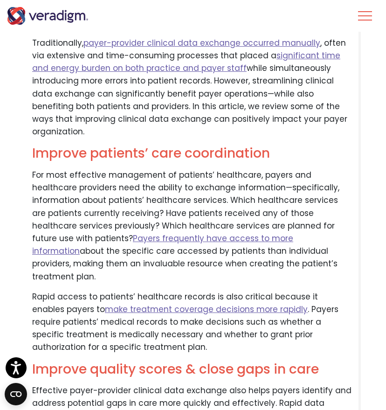  Describe the element at coordinates (192, 369) in the screenshot. I see `h2: Improve quality scores & close gaps in care` at that location.